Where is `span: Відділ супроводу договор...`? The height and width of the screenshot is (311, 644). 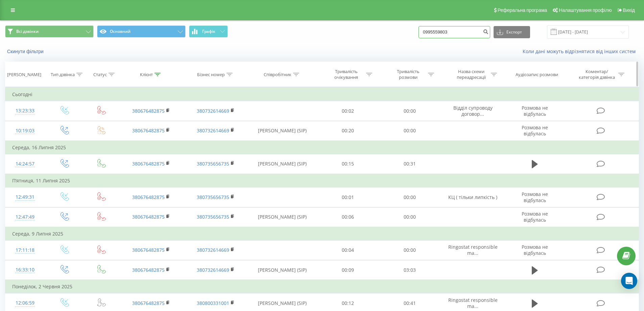 span: Відділ супроводу договор... is located at coordinates (473, 110).